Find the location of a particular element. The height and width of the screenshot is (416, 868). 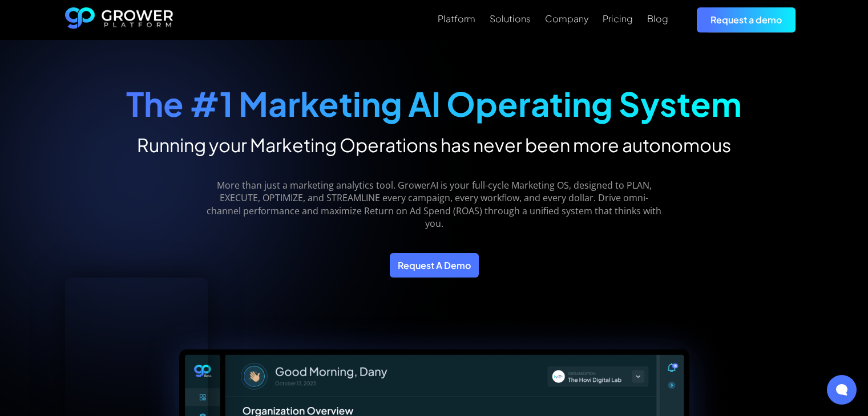

a: Company is located at coordinates (567, 19).